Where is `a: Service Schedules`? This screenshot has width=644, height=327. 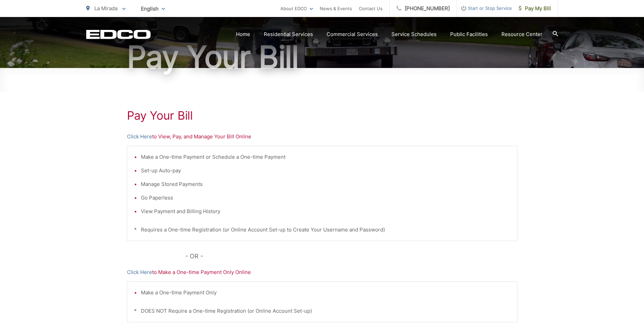
a: Service Schedules is located at coordinates (414, 34).